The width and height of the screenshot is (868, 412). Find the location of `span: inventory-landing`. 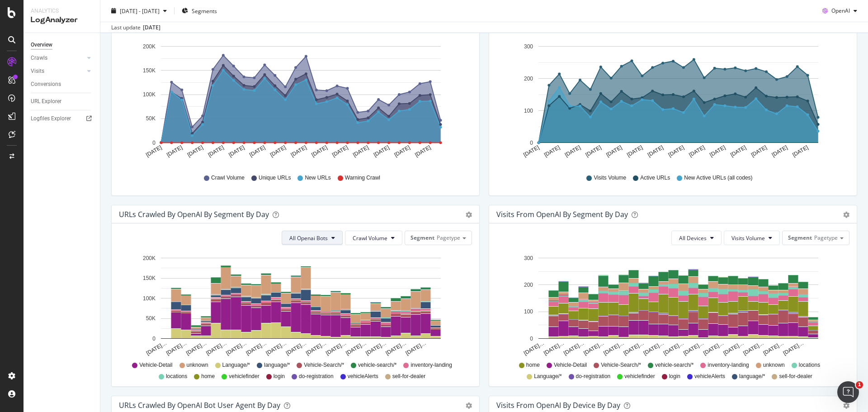

span: inventory-landing is located at coordinates (728, 365).